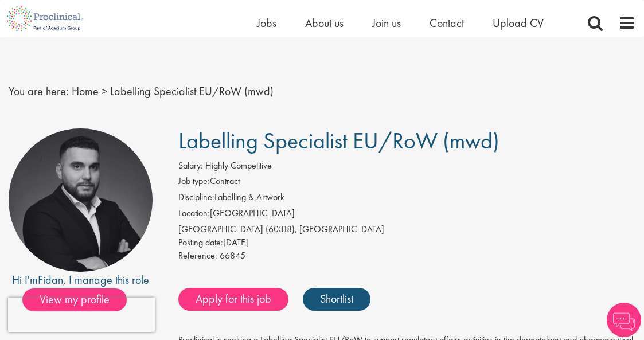  What do you see at coordinates (74, 300) in the screenshot?
I see `span: View my profile` at bounding box center [74, 300].